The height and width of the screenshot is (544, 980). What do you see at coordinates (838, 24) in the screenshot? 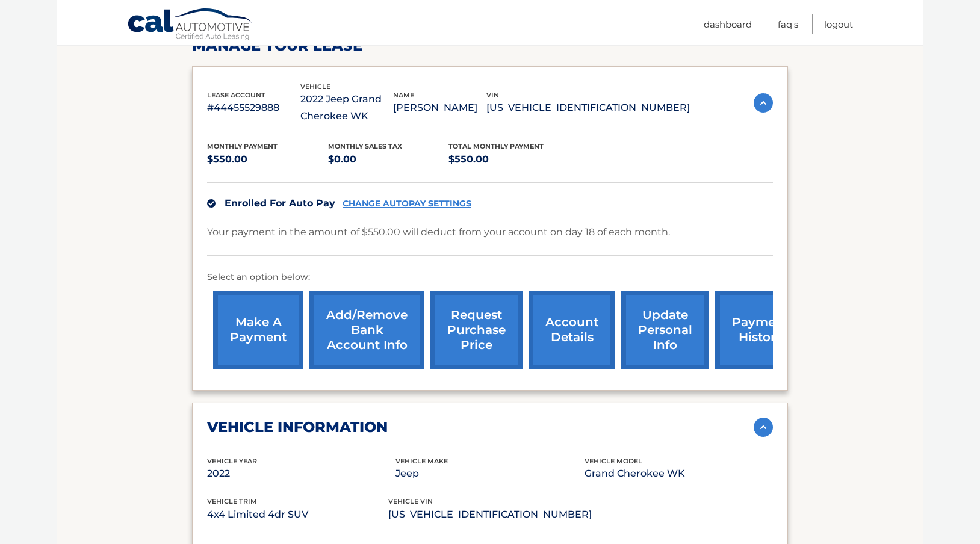
I see `a: Logout` at bounding box center [838, 24].